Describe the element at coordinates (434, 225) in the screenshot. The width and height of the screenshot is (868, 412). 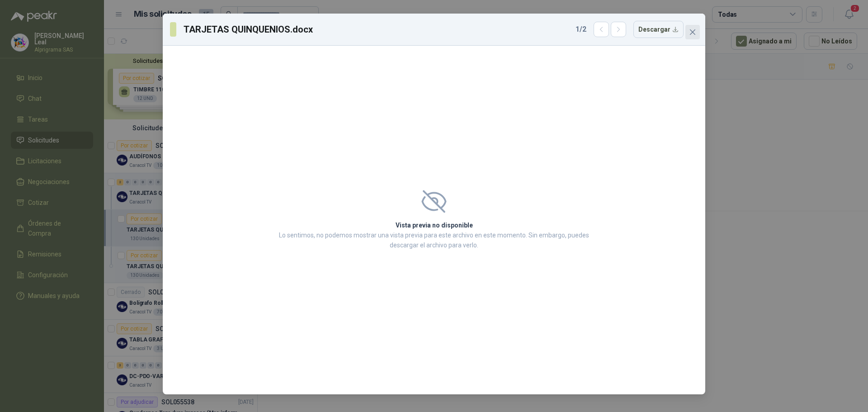
I see `h2: Vista previa no disponible` at that location.